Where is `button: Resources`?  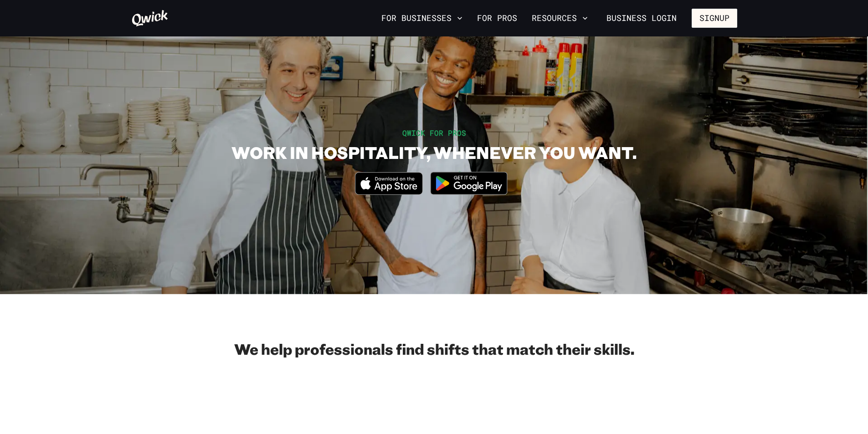
button: Resources is located at coordinates (559, 18).